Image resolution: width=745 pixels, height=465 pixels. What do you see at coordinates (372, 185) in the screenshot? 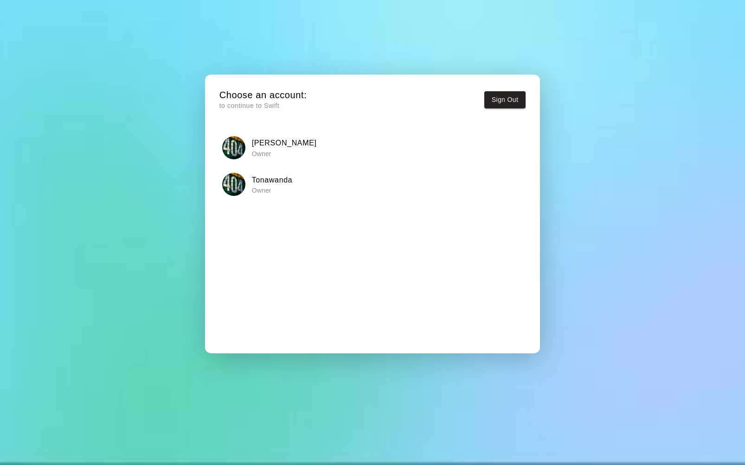
I see `button: TonawandaTonawanda Owner` at bounding box center [372, 185].